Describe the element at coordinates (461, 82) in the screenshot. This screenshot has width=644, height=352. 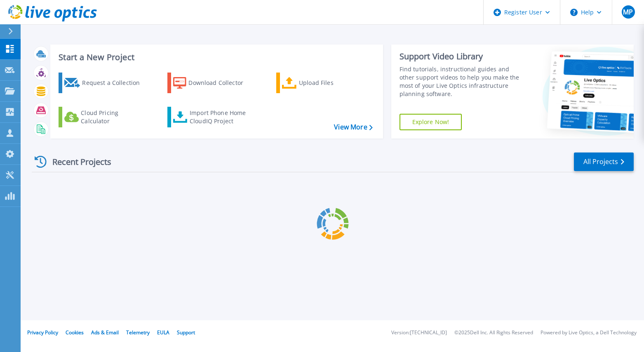
I see `div: Find tutorials, instructional guides and other support videos to help you make the most of your L...` at that location.